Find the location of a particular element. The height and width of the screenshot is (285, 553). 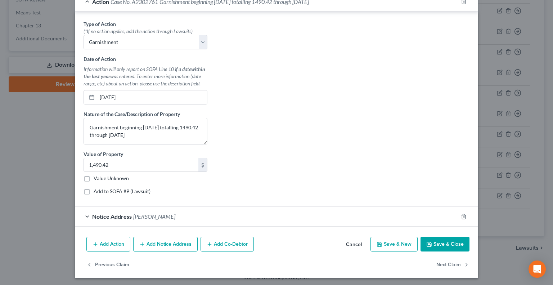

span: Type of Action is located at coordinates (100, 24).